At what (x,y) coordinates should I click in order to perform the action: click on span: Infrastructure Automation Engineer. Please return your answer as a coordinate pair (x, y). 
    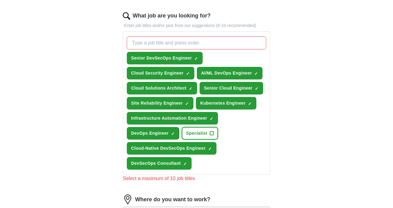
    Looking at the image, I should click on (169, 118).